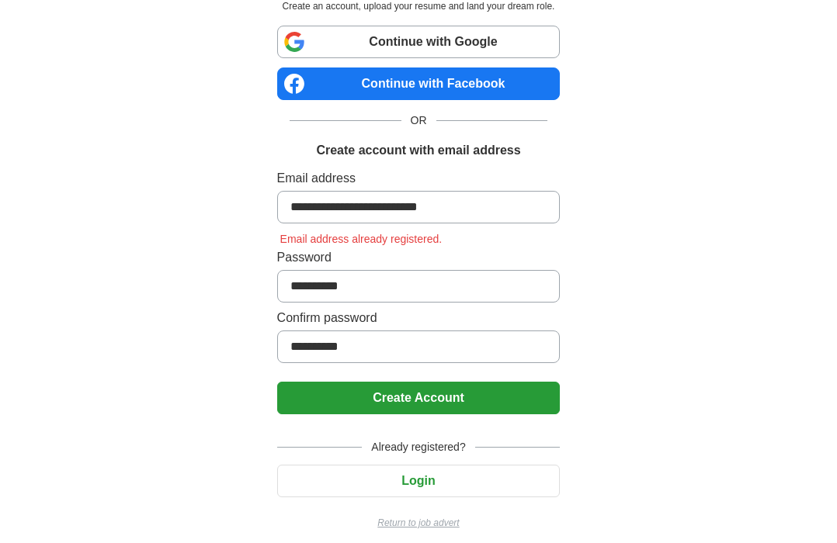  What do you see at coordinates (361, 239) in the screenshot?
I see `span: Email address already registered.` at bounding box center [361, 239].